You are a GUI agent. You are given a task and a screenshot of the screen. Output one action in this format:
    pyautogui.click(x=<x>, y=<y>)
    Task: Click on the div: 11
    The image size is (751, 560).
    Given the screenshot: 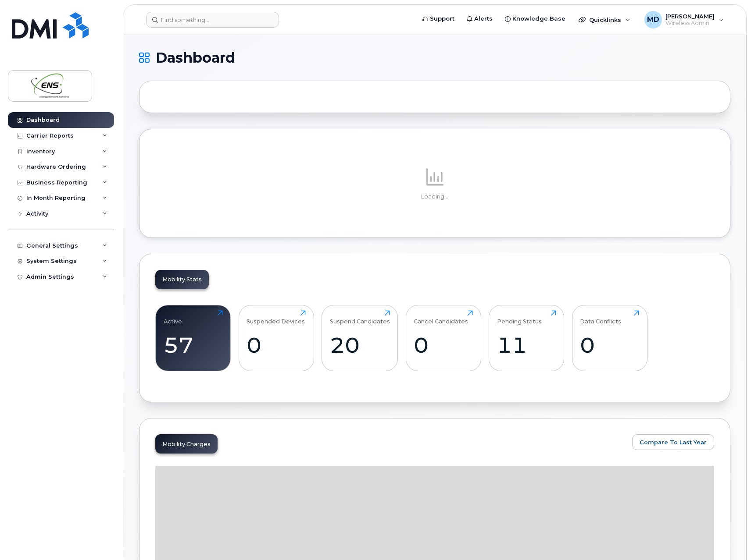 What is the action you would take?
    pyautogui.click(x=527, y=345)
    